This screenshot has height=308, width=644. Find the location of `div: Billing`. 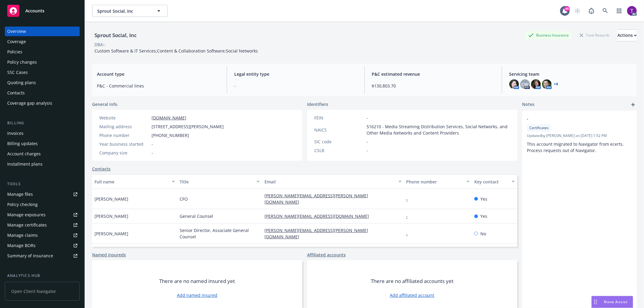

div: Billing is located at coordinates (42, 123).